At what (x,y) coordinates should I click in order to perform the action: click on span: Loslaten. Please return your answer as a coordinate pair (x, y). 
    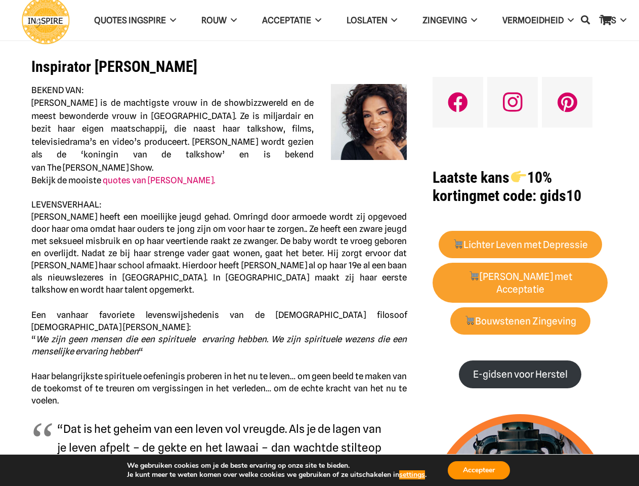
    Looking at the image, I should click on (367, 20).